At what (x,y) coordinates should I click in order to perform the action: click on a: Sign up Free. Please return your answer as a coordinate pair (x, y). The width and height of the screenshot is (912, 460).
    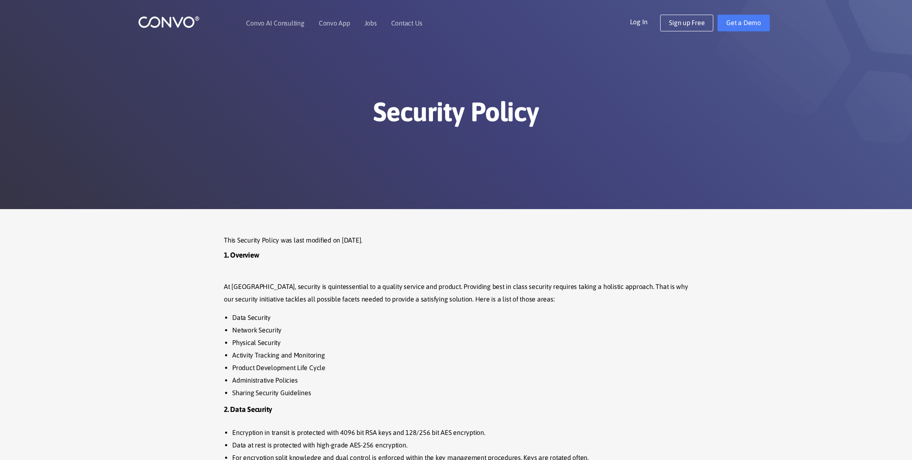
    Looking at the image, I should click on (686, 23).